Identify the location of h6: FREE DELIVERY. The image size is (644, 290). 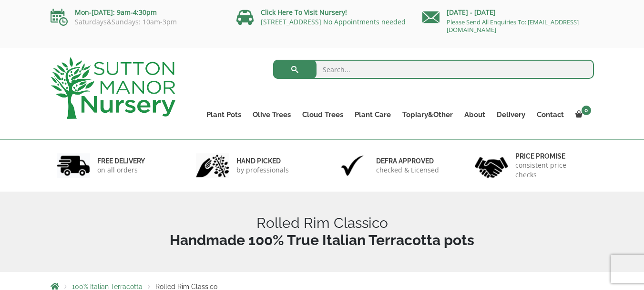
(121, 161).